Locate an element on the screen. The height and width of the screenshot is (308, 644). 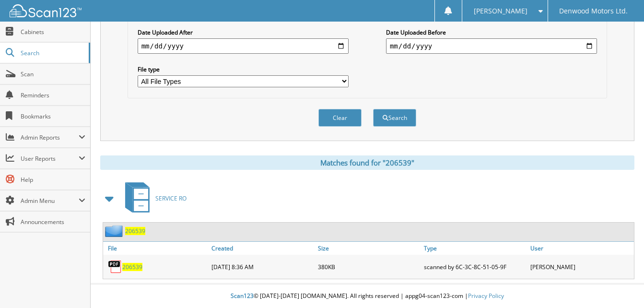
div: scanned by 6C-3C-8C-51-05-9F is located at coordinates (474, 266).